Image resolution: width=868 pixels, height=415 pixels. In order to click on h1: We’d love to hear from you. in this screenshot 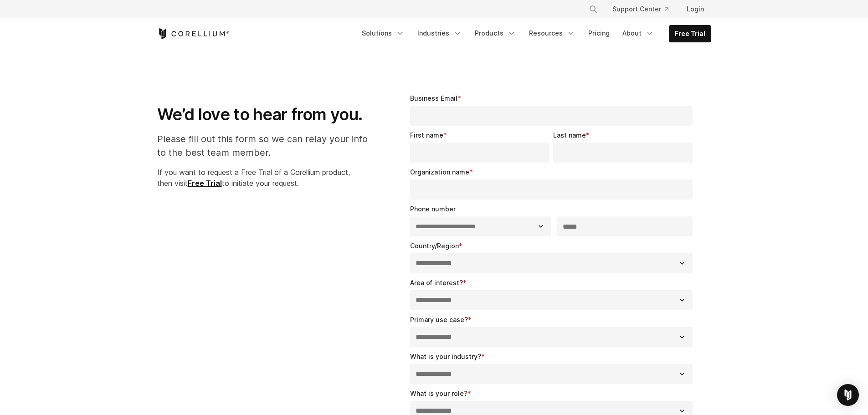, I will do `click(267, 114)`.